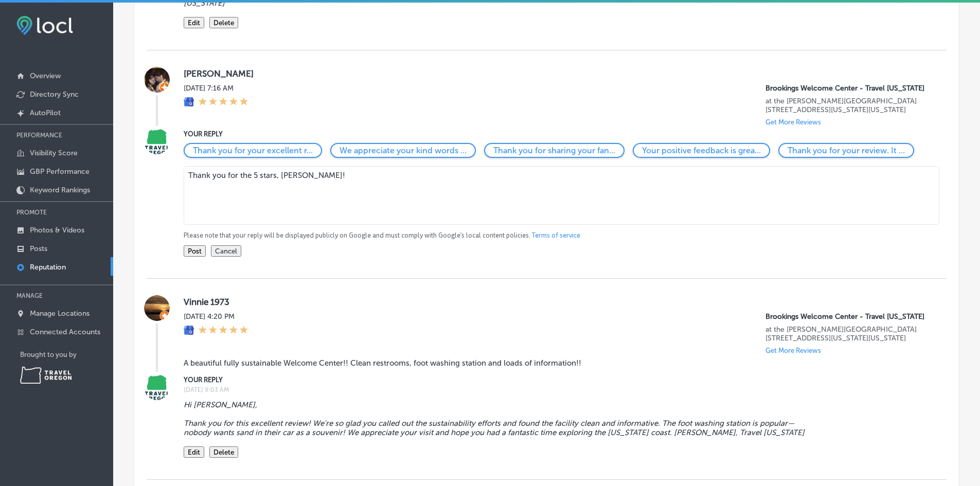 The width and height of the screenshot is (980, 486). Describe the element at coordinates (39, 248) in the screenshot. I see `p: Posts` at that location.